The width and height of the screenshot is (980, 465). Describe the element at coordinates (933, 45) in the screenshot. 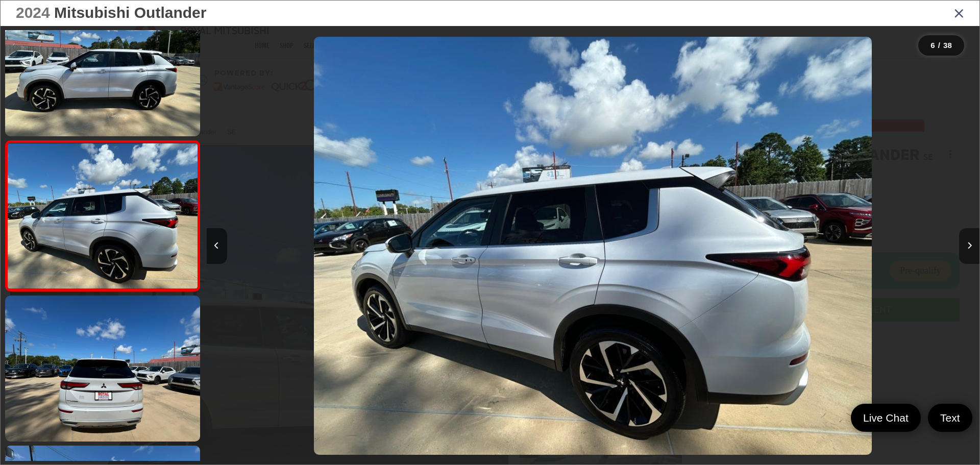

I see `span: 6` at that location.